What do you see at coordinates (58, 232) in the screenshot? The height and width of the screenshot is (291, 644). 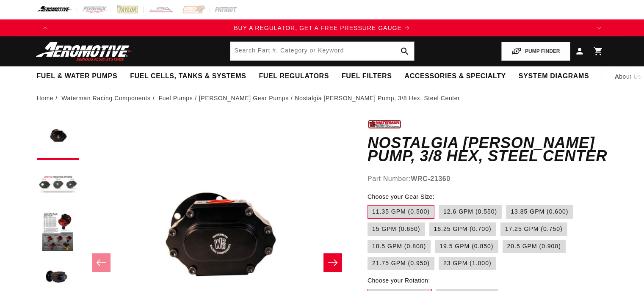 I see `button: Load image 3 in gallery view` at bounding box center [58, 232].